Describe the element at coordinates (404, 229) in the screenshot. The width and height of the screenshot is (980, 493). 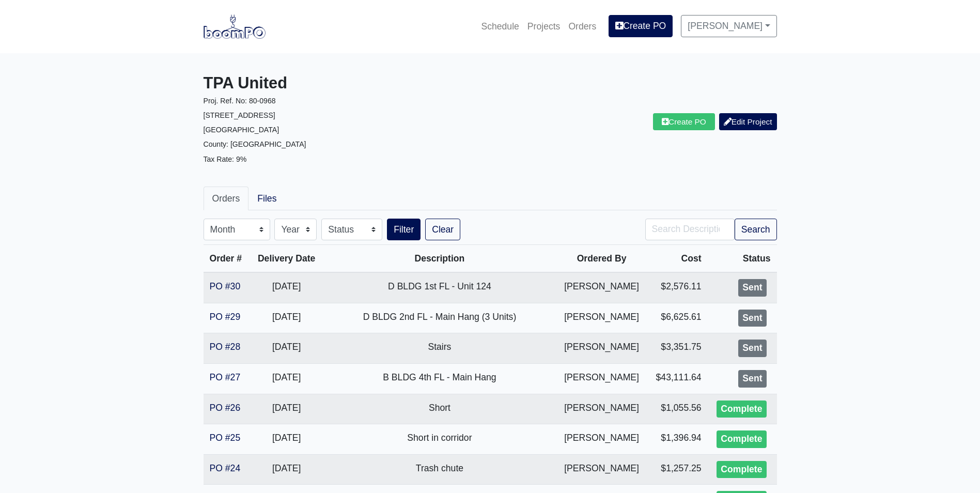
I see `button: Filter` at that location.